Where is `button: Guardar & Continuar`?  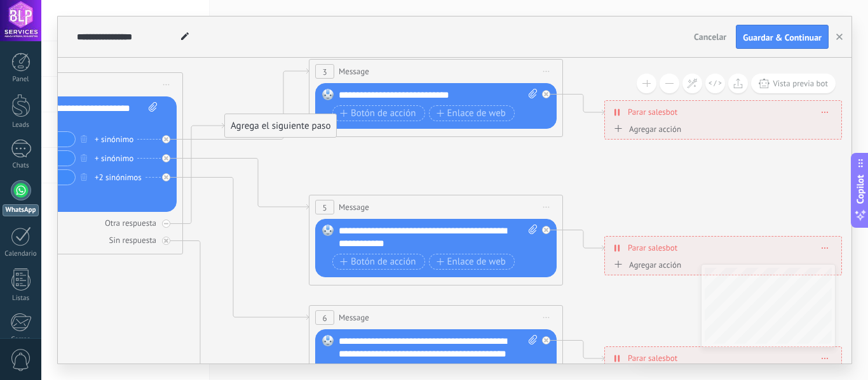
button: Guardar & Continuar is located at coordinates (782, 37).